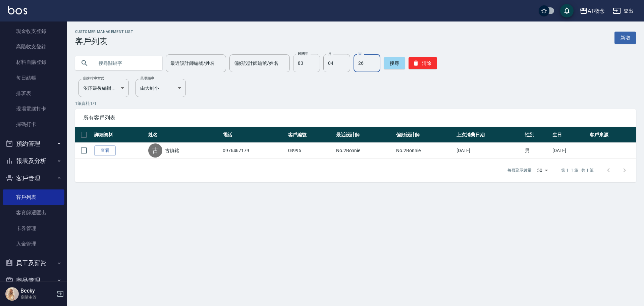  What do you see at coordinates (360, 53) in the screenshot?
I see `label: 日` at bounding box center [360, 53].